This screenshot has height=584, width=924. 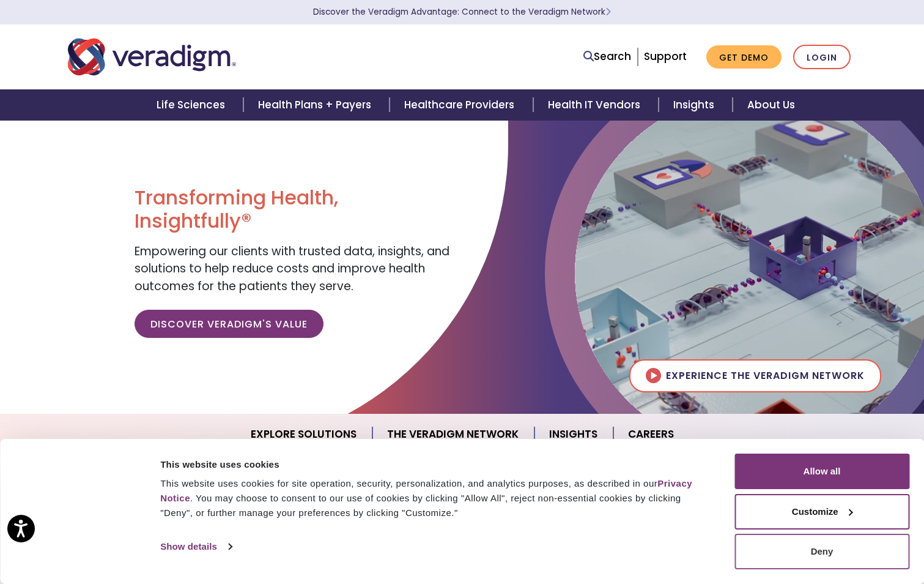 I want to click on div: This website uses cookies for site operation, security, personalization, and analytics purposes, ..., so click(x=434, y=498).